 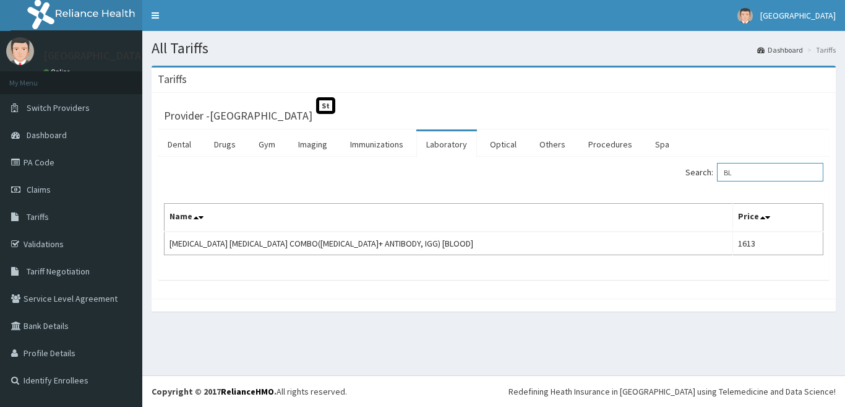 I want to click on a: Laboratory, so click(x=447, y=144).